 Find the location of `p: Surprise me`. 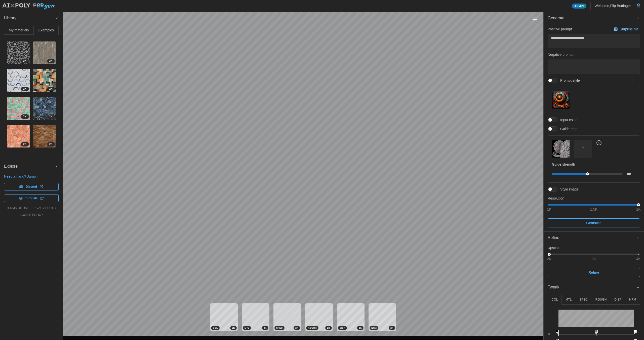

p: Surprise me is located at coordinates (630, 29).